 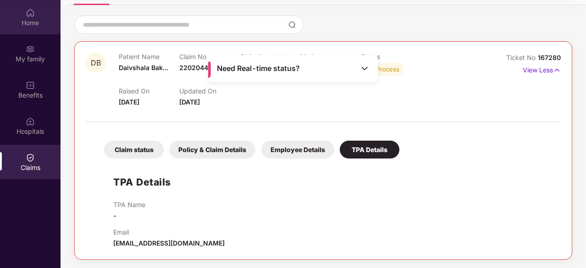 What do you see at coordinates (30, 49) in the screenshot?
I see `img: svg+xml;base64,PHN2ZyB3aWR0aD0iMjAiIGhlaWdodD0iMjAiIHZpZXdCb3g9IjAgMCAyMCAyMCIgZmlsbD0ibm9uZSIgeG...` at bounding box center [30, 49].